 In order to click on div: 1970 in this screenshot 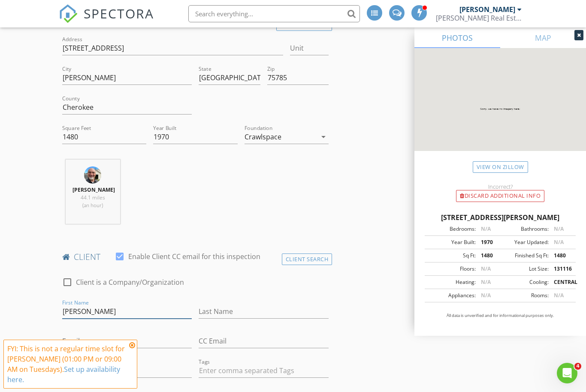, I will do `click(488, 242)`.